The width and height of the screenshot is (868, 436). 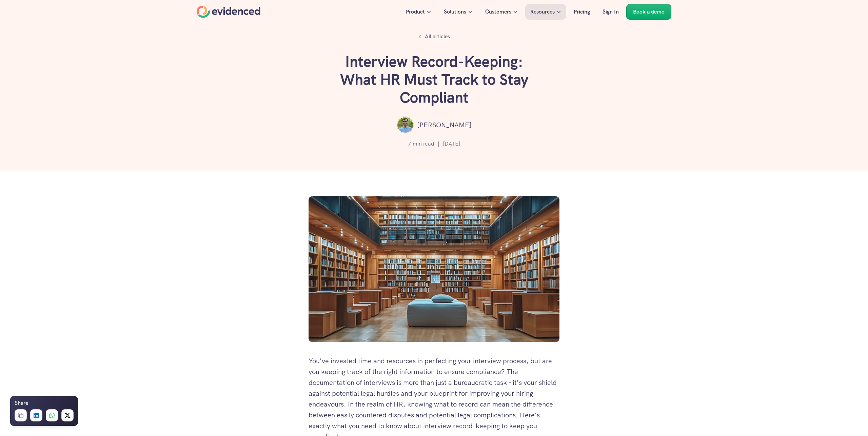 I want to click on a: Book a demo, so click(x=649, y=12).